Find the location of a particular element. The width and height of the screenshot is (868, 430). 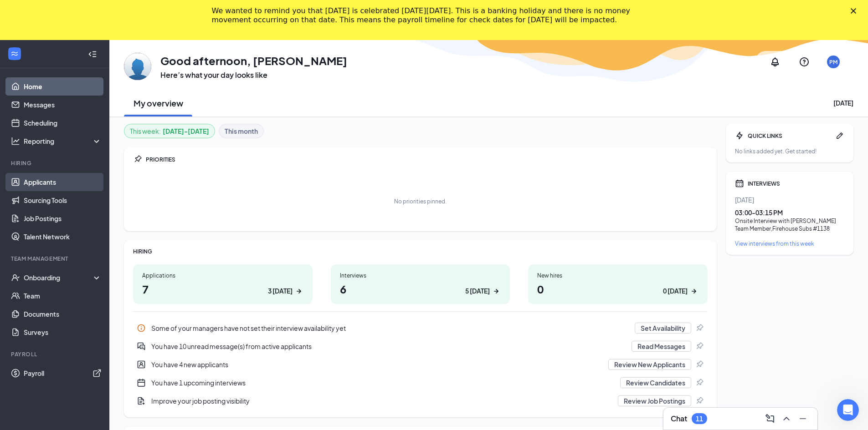

a: Documents is located at coordinates (63, 314).